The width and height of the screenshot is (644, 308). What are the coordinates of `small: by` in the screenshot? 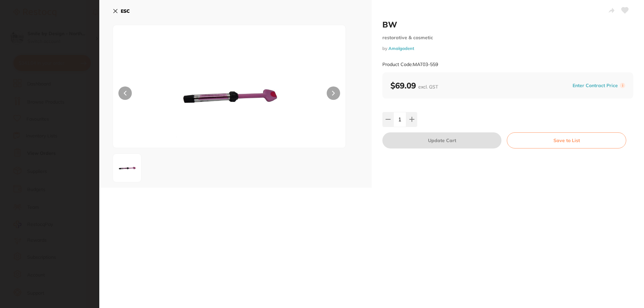 It's located at (508, 48).